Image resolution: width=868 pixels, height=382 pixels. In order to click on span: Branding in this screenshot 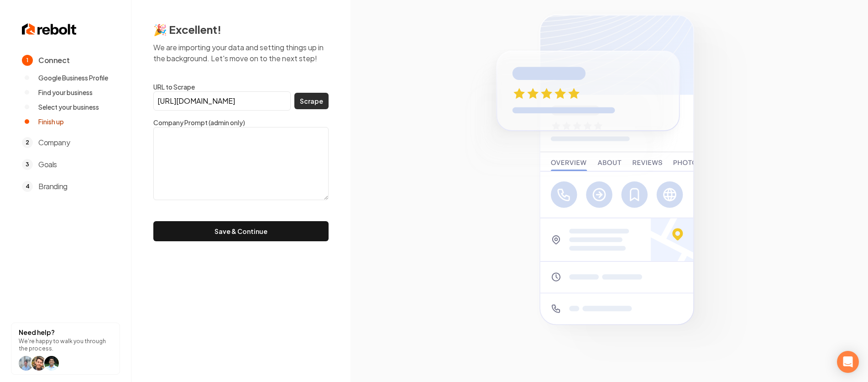, I will do `click(53, 186)`.